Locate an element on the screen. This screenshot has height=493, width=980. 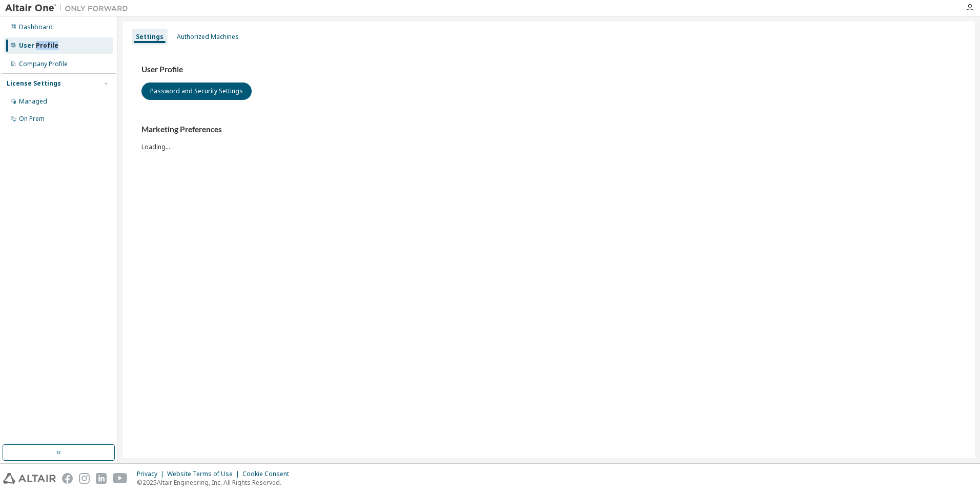
img: altair_logo.svg is located at coordinates (29, 478).